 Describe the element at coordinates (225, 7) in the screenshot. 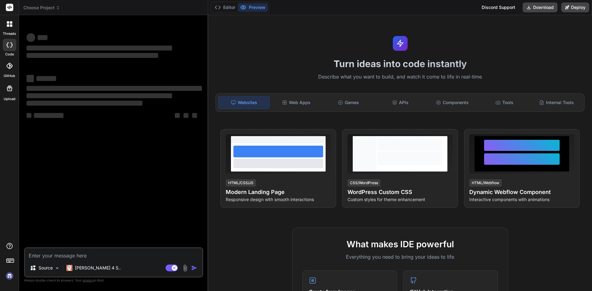

I see `button: Editor` at that location.